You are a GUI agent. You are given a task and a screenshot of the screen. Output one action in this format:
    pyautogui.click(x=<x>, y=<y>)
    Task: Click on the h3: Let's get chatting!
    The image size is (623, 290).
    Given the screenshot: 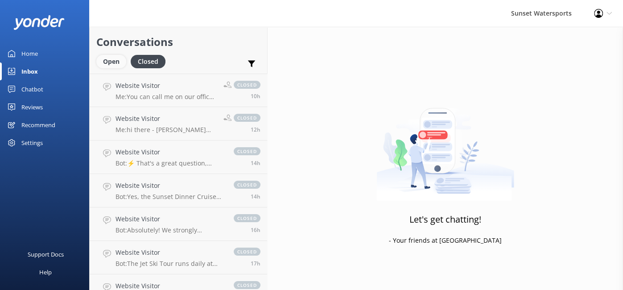 What is the action you would take?
    pyautogui.click(x=445, y=219)
    